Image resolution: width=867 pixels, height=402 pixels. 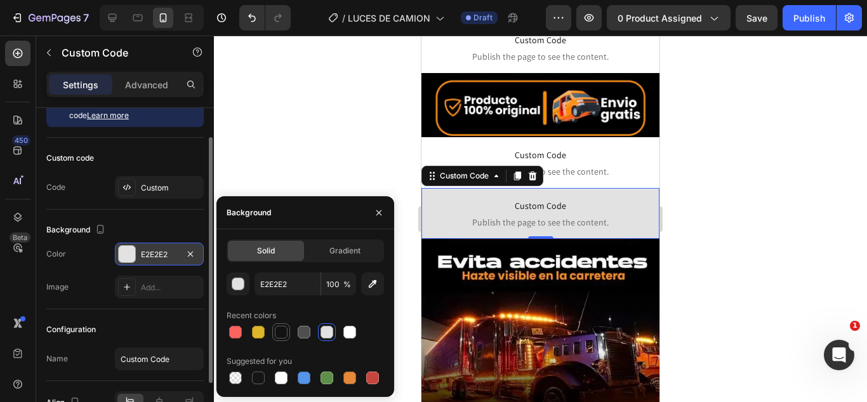 I want to click on span: Gradient, so click(x=344, y=251).